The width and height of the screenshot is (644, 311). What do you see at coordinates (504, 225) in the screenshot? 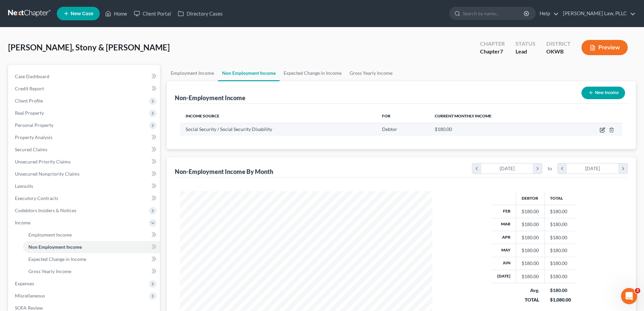
I see `th: Mar` at bounding box center [504, 225].